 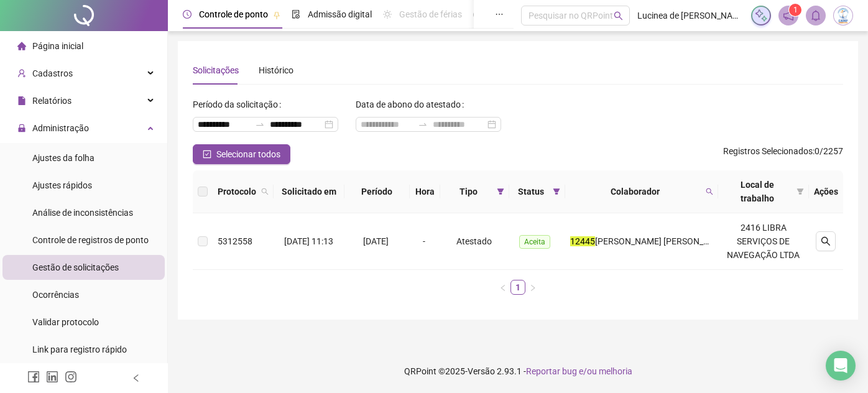 I want to click on span: Gestão de férias, so click(x=431, y=15).